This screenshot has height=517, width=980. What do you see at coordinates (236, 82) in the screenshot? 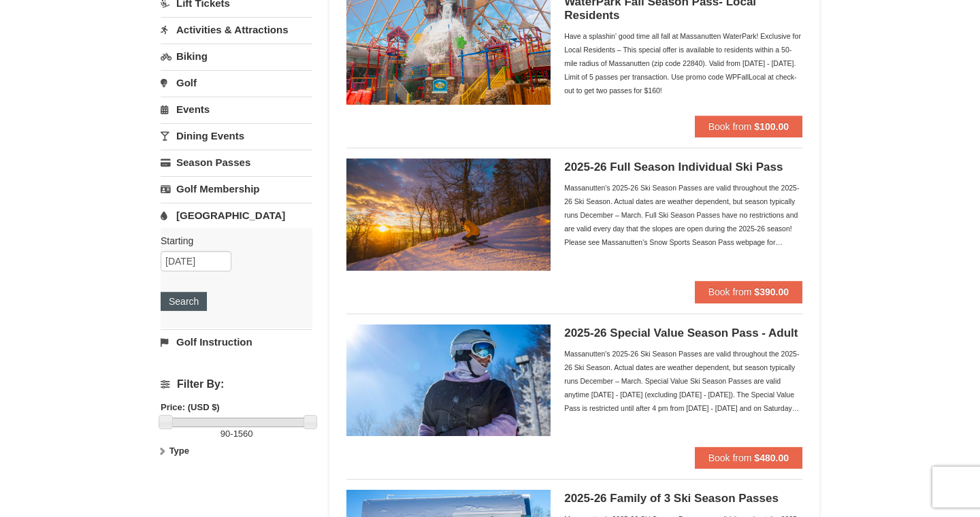
I see `a: Golf` at bounding box center [236, 82].